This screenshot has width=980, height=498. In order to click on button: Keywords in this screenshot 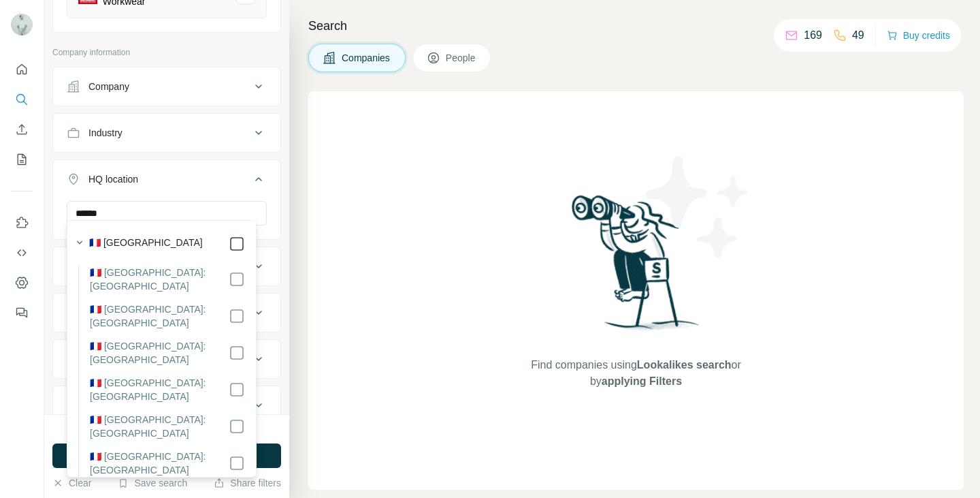, I will do `click(167, 406)`.